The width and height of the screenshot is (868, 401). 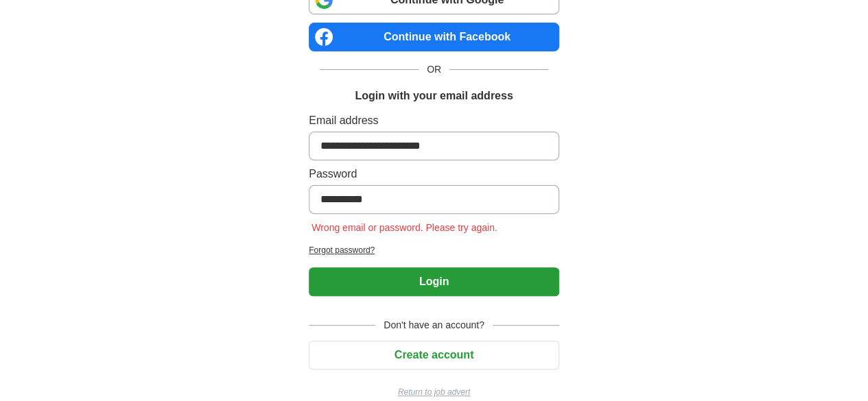 What do you see at coordinates (434, 325) in the screenshot?
I see `span: Don't have an account?` at bounding box center [434, 325].